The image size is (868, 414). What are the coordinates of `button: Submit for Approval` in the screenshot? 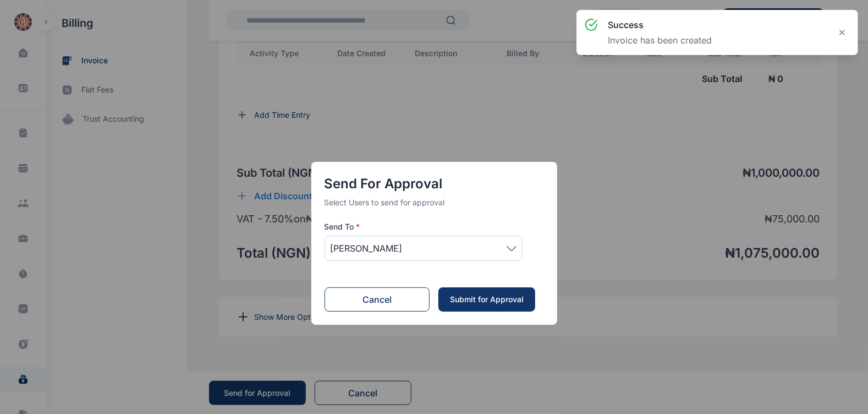 It's located at (487, 299).